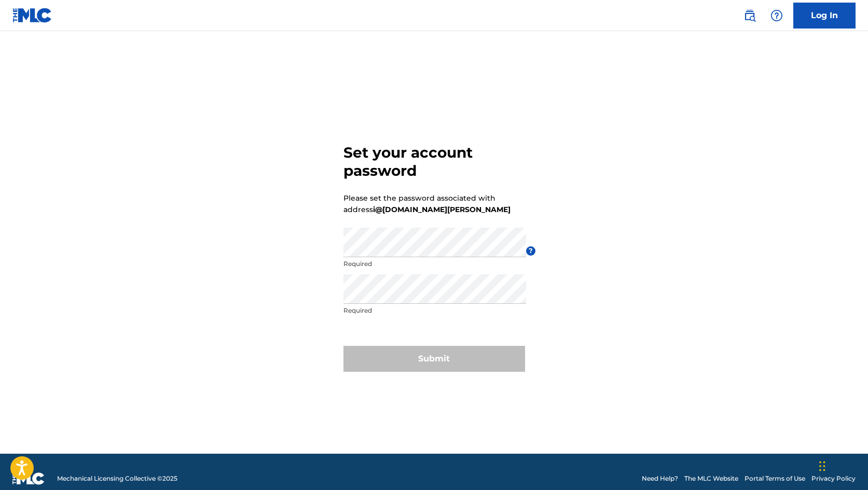  I want to click on h3: Set your account password, so click(434, 162).